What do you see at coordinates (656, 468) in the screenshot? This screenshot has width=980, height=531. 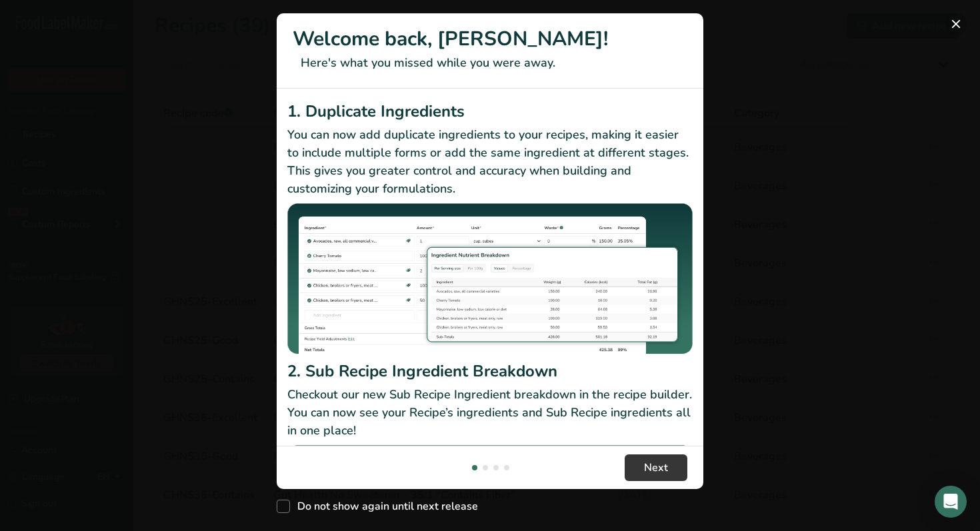 I see `span: Next` at bounding box center [656, 468].